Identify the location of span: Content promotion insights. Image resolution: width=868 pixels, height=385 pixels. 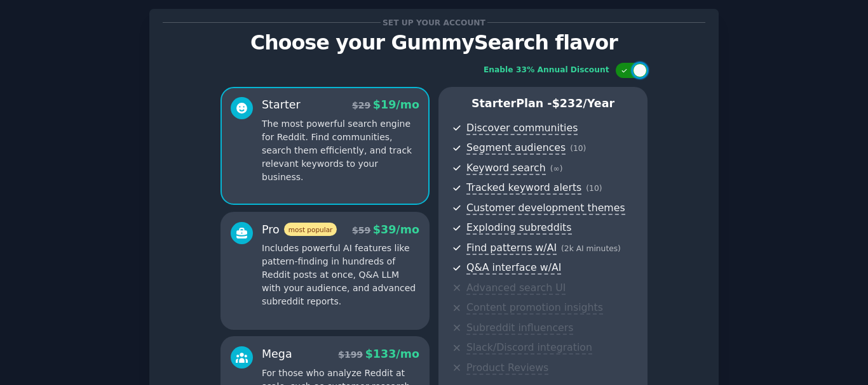
(534, 308).